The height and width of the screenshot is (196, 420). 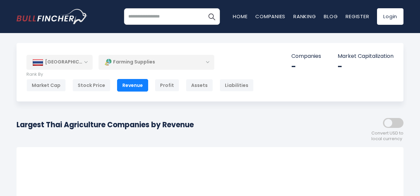 What do you see at coordinates (365, 56) in the screenshot?
I see `p: Market Capitalization` at bounding box center [365, 56].